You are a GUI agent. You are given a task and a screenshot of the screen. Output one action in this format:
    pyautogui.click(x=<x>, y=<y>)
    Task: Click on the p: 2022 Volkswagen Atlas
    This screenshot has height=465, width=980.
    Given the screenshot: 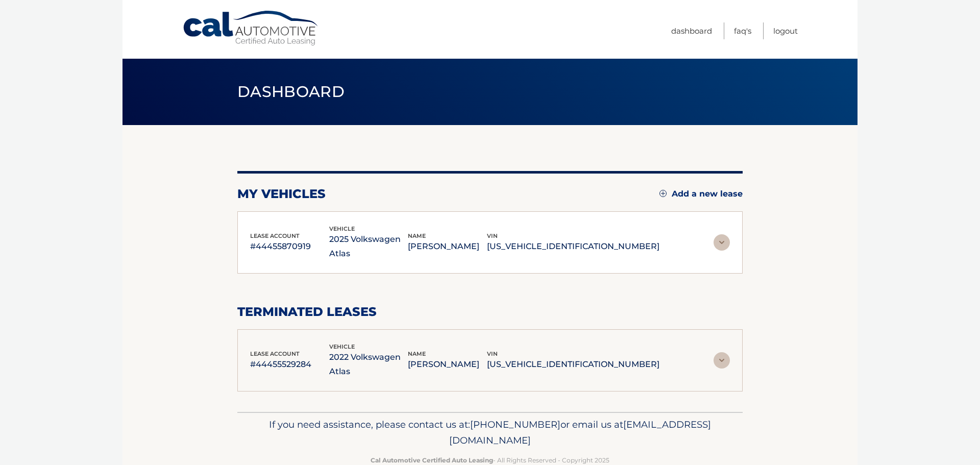 What is the action you would take?
    pyautogui.click(x=369, y=365)
    